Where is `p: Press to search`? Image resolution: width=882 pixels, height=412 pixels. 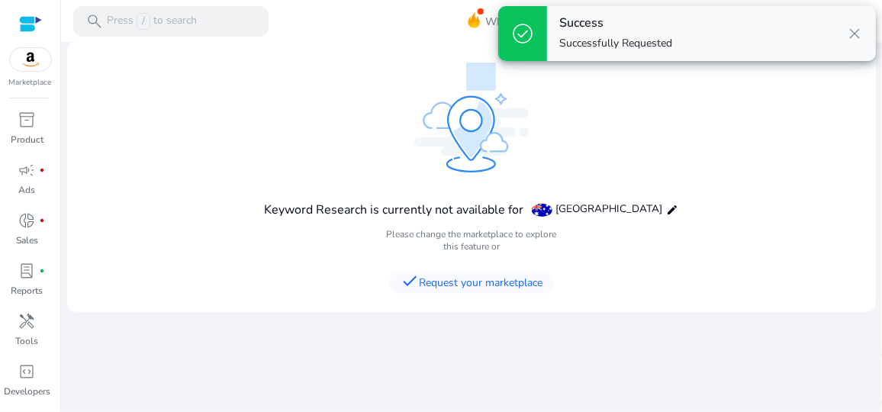 p: Press to search is located at coordinates (152, 21).